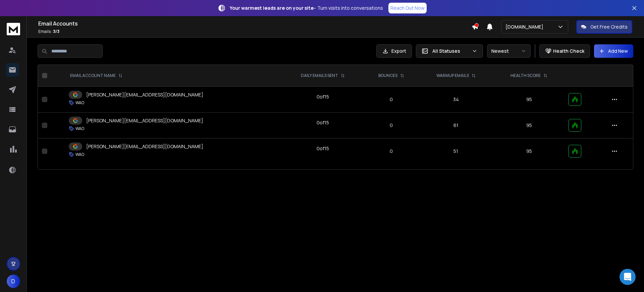 The height and width of the screenshot is (292, 644). I want to click on h1: Email Accounts, so click(255, 24).